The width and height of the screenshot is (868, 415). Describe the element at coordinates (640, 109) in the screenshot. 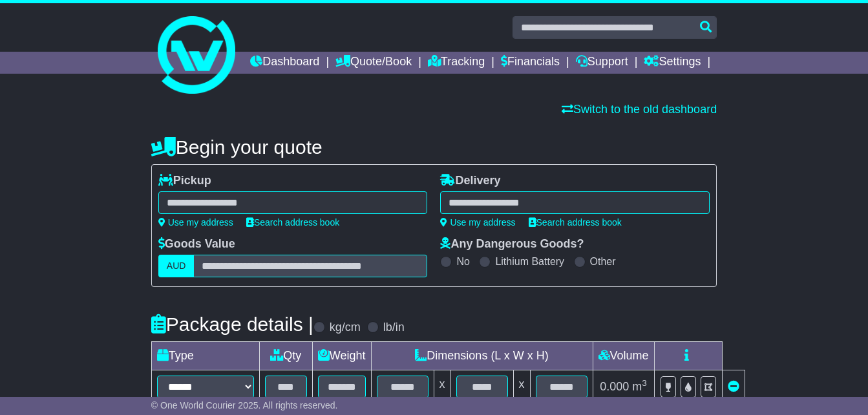

I see `a: Switch to the old dashboard` at that location.